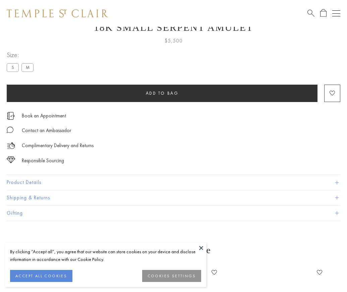 The height and width of the screenshot is (292, 347). What do you see at coordinates (21, 55) in the screenshot?
I see `span: Size:` at bounding box center [21, 55].